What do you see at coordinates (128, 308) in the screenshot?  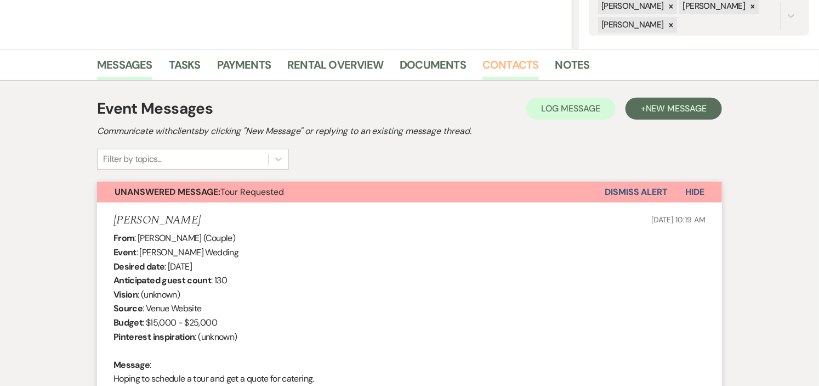 I see `b: Source` at bounding box center [128, 308].